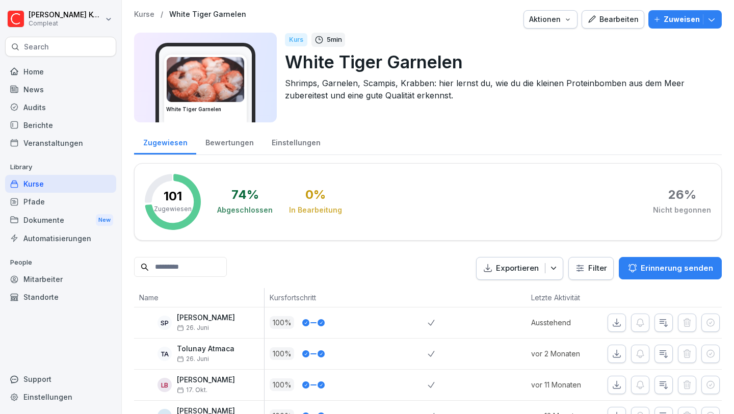  Describe the element at coordinates (229, 141) in the screenshot. I see `a: Bewertungen` at that location.